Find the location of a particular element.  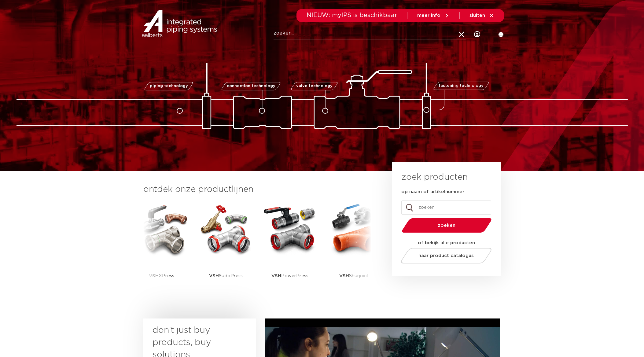

a: sluiten is located at coordinates (481, 15).